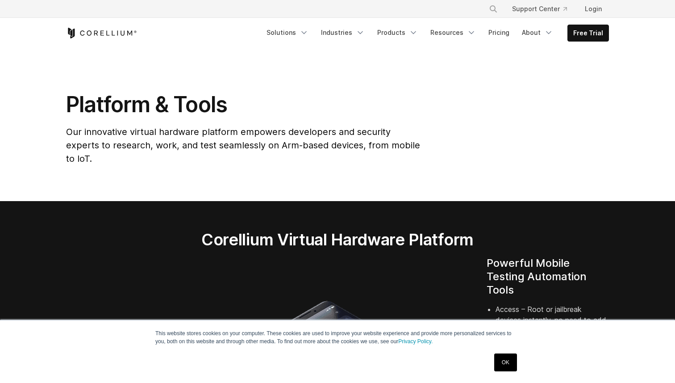 This screenshot has width=675, height=383. Describe the element at coordinates (398, 33) in the screenshot. I see `a: Products` at that location.